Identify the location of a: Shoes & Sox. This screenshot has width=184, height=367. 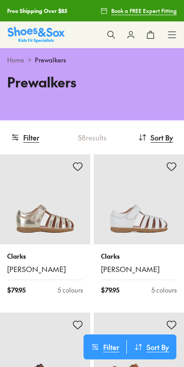
(36, 34).